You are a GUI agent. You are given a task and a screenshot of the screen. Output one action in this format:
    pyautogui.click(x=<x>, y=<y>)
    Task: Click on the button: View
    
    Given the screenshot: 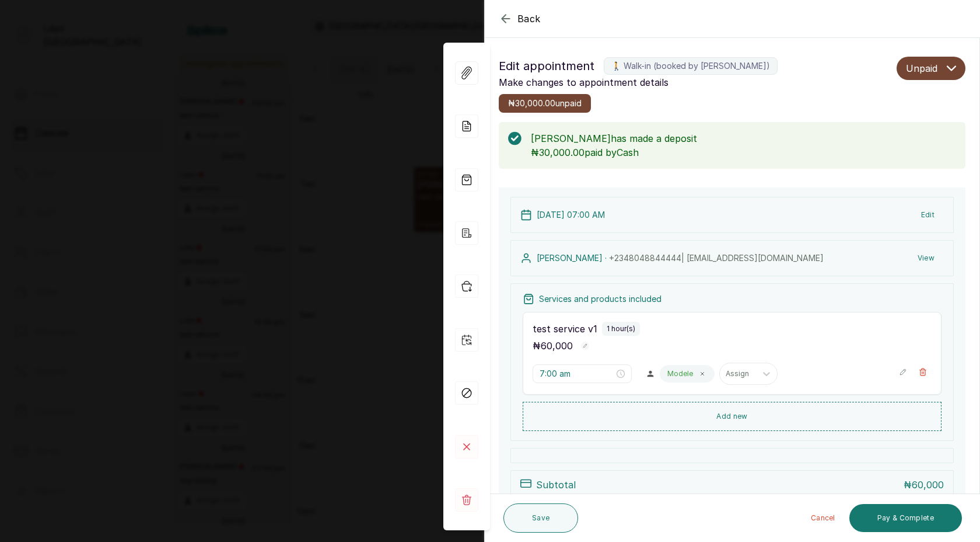 What is the action you would take?
    pyautogui.click(x=926, y=259)
    